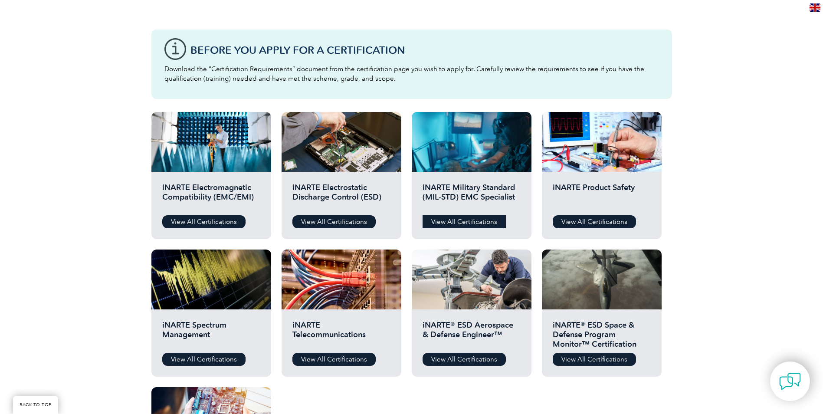  What do you see at coordinates (342, 196) in the screenshot?
I see `h2: iNARTE Electrostatic Discharge Control (ESD)` at bounding box center [342, 196].